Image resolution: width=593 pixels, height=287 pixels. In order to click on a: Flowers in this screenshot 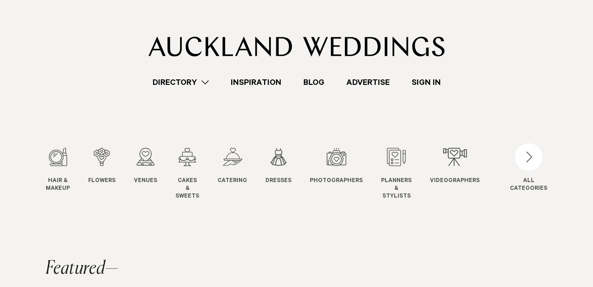, I will do `click(102, 167)`.